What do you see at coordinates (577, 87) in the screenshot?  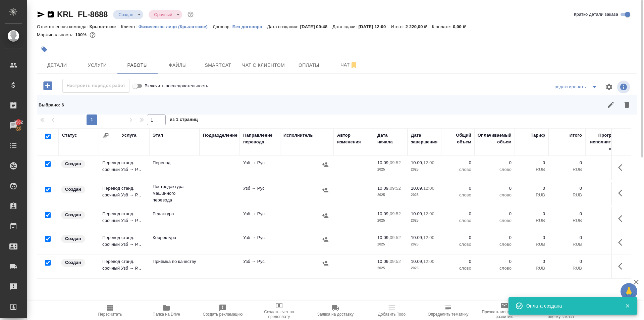 I see `div: split button` at bounding box center [577, 87].